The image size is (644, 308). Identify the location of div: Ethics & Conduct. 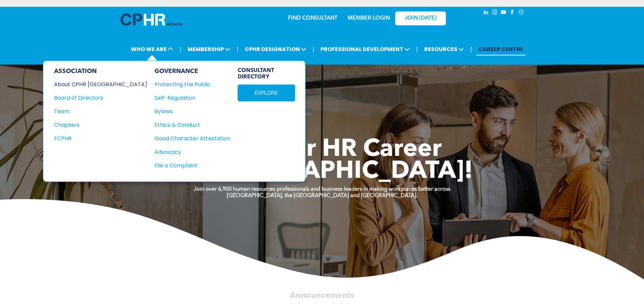
(189, 125).